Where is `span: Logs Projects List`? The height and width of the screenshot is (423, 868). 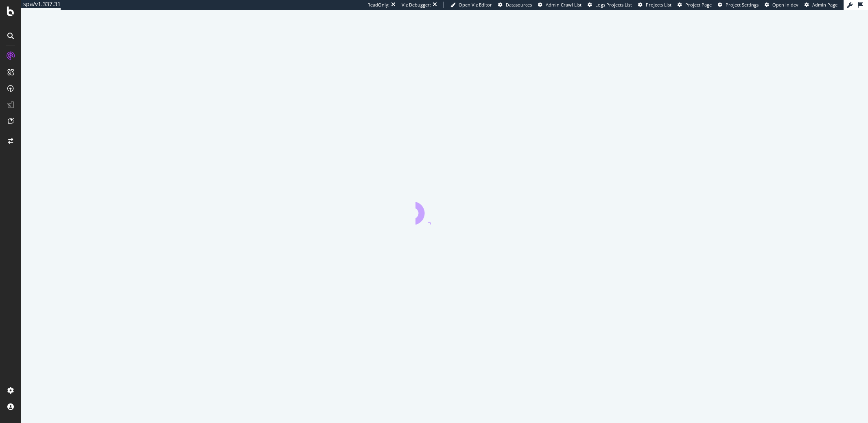 span: Logs Projects List is located at coordinates (614, 5).